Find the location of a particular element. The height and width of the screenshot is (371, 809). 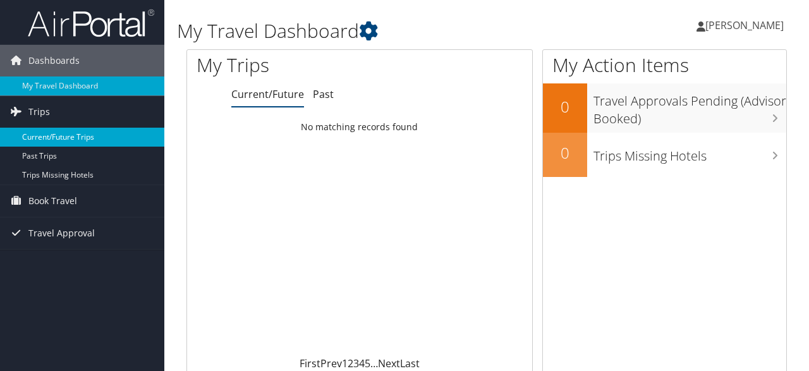

img: airportal-logo.png is located at coordinates (91, 23).